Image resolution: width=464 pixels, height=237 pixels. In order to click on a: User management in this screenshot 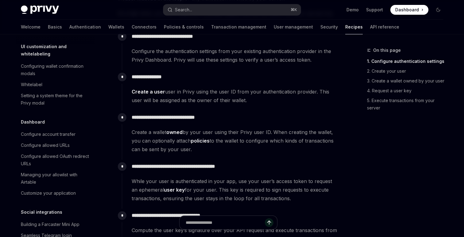, I will do `click(293, 27)`.